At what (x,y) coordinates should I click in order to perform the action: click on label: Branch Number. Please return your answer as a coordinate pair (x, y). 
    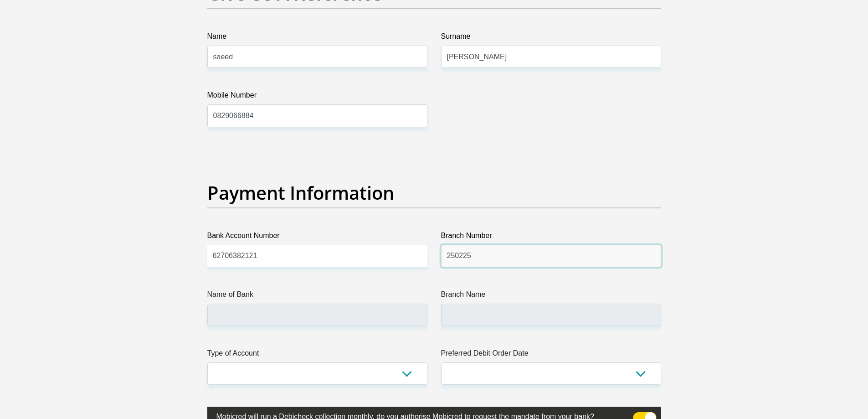
    Looking at the image, I should click on (551, 238).